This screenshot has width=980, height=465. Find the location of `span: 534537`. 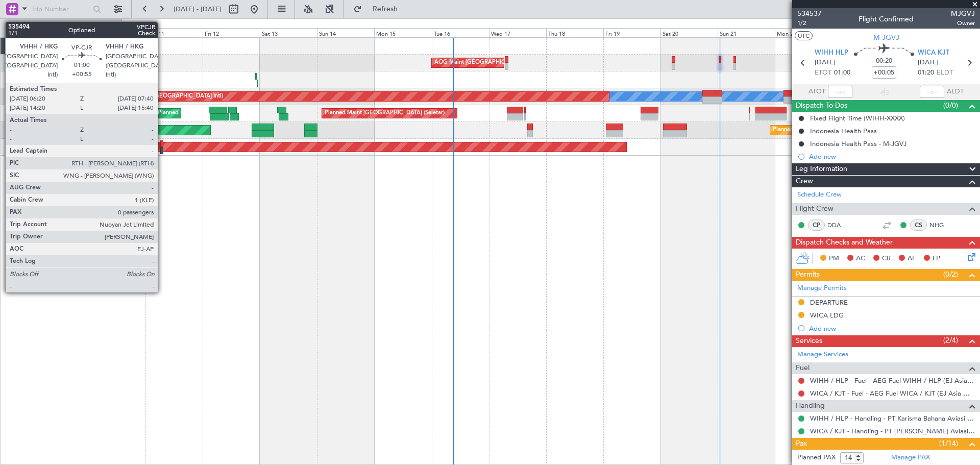

span: 534537 is located at coordinates (809, 13).